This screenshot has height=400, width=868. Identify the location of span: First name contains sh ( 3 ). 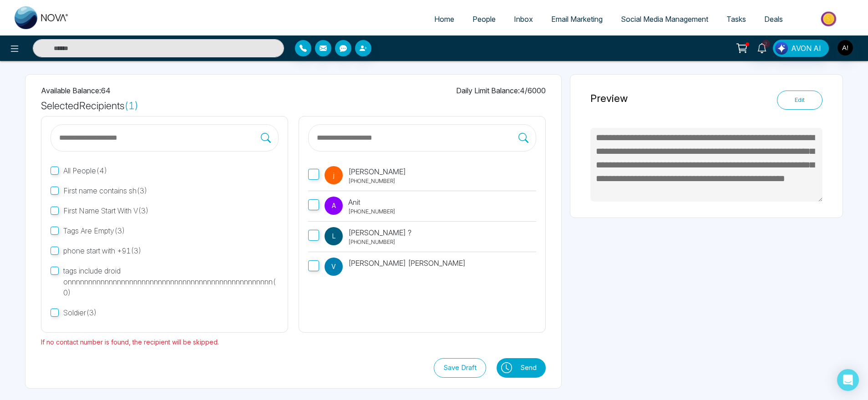
(105, 191).